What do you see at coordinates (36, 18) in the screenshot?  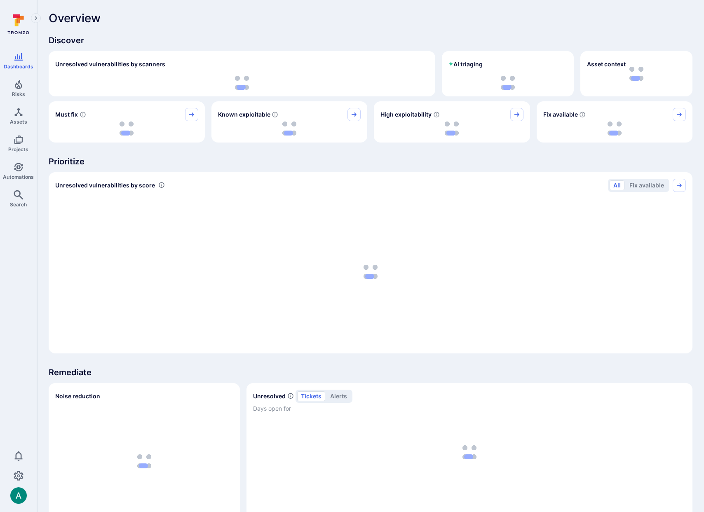 I see `button: Expand navigation menu` at bounding box center [36, 18].